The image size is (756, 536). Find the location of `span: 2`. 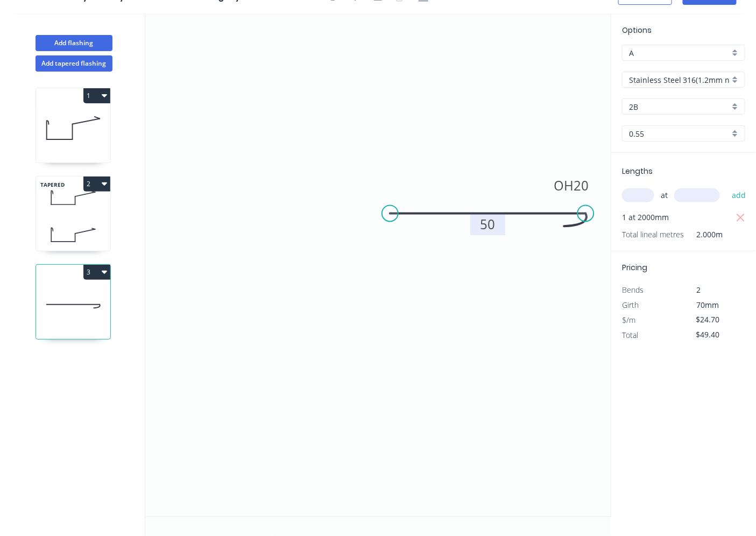

span: 2 is located at coordinates (699, 289).